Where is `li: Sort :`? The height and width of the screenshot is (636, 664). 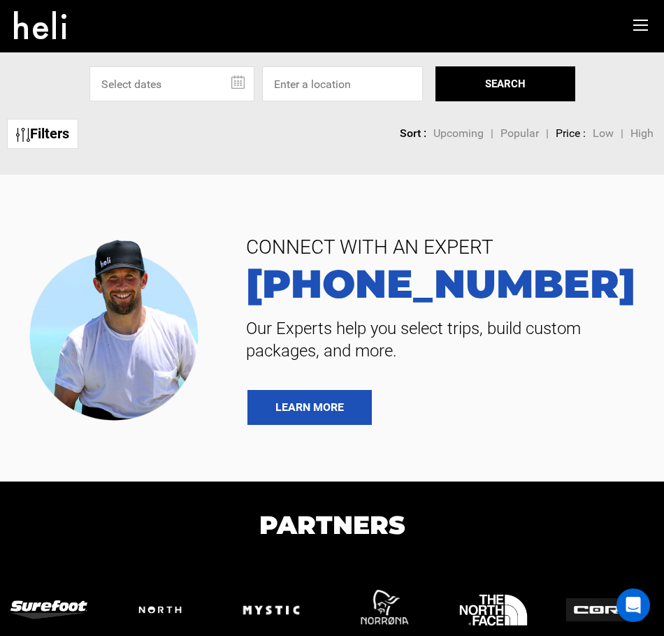
li: Sort : is located at coordinates (413, 133).